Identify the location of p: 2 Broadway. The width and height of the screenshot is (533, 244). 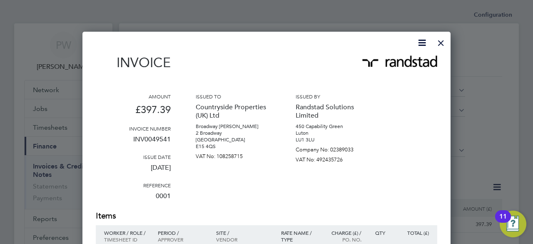
(233, 133).